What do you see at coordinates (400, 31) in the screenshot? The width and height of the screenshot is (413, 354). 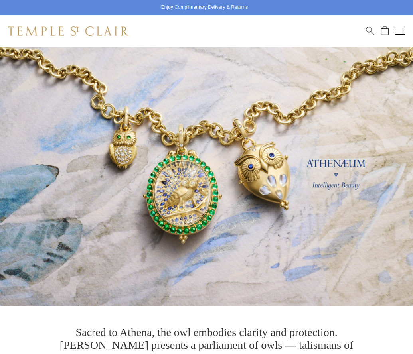 I see `button: Open navigation` at bounding box center [400, 31].